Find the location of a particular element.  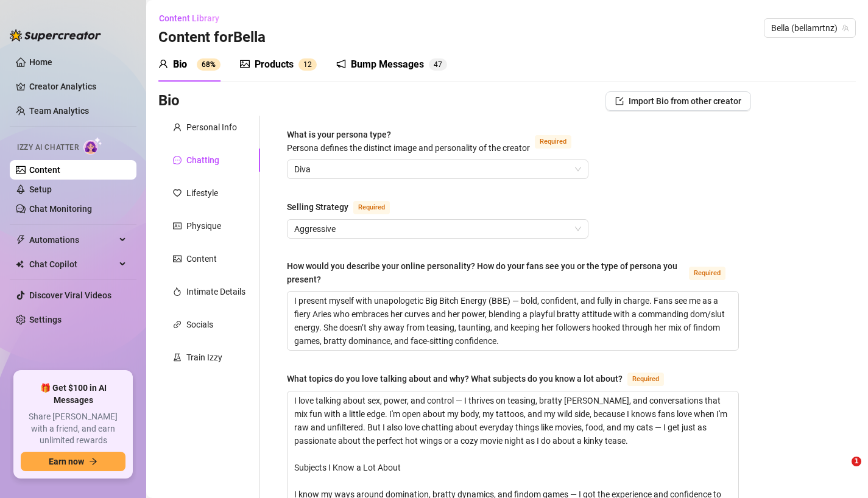

button: Earn nowarrow-right is located at coordinates (73, 462).